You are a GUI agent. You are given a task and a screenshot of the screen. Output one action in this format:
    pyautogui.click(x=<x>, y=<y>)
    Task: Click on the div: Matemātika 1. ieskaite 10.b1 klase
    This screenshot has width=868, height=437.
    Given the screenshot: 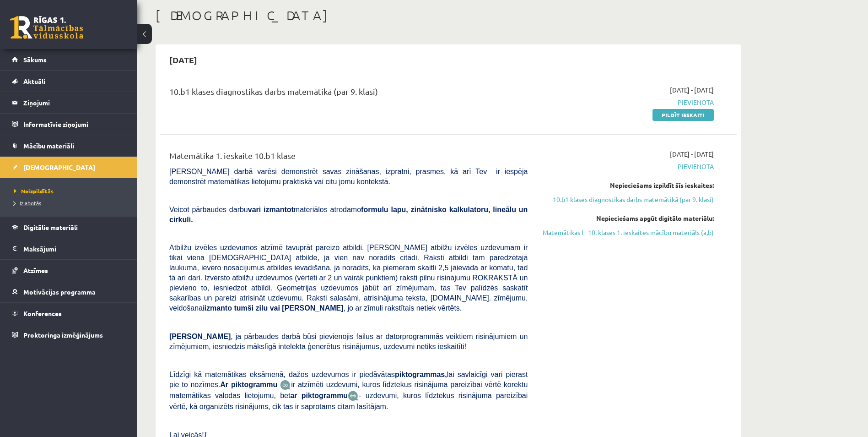 What is the action you would take?
    pyautogui.click(x=348, y=157)
    